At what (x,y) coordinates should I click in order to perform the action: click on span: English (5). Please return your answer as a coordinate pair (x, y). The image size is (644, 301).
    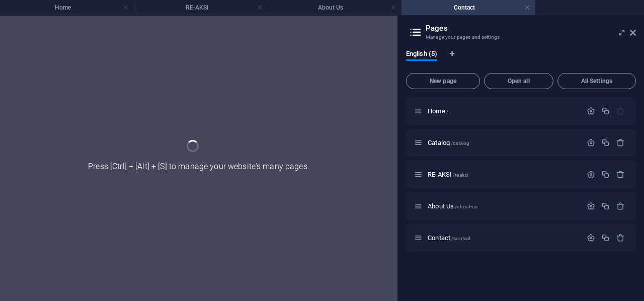
    Looking at the image, I should click on (421, 55).